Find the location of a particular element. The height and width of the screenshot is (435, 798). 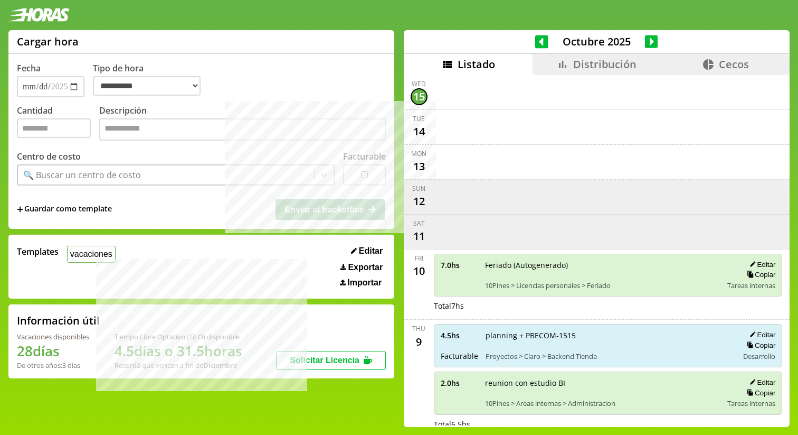

span: Octubre 2025 is located at coordinates (597, 41).